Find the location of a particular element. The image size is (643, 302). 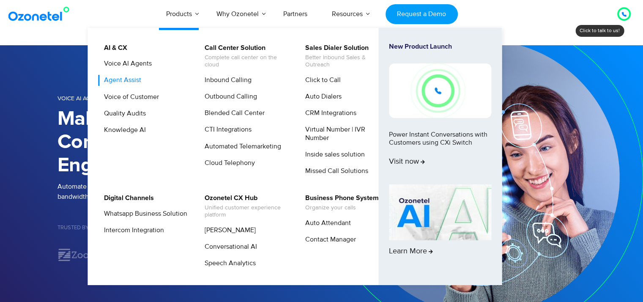

span: Voice AI Agents is located at coordinates (81, 98).